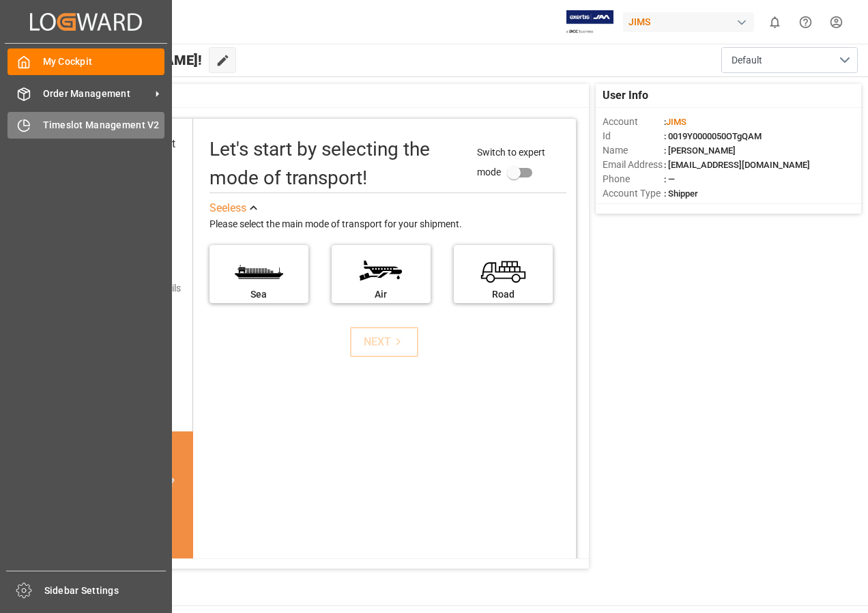 This screenshot has width=868, height=613. Describe the element at coordinates (105, 590) in the screenshot. I see `span: Sidebar Settings` at that location.